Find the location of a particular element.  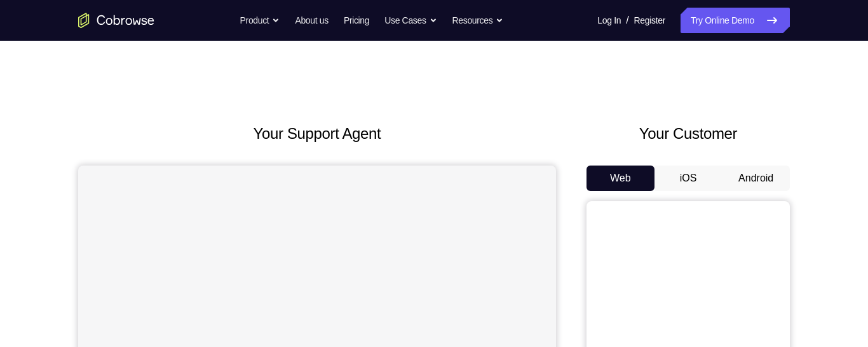

button: iOS is located at coordinates (688, 178).